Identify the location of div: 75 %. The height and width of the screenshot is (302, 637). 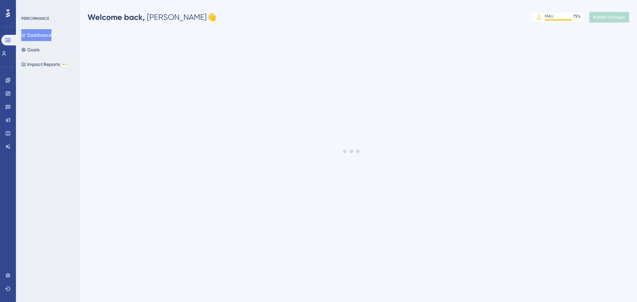
(577, 16).